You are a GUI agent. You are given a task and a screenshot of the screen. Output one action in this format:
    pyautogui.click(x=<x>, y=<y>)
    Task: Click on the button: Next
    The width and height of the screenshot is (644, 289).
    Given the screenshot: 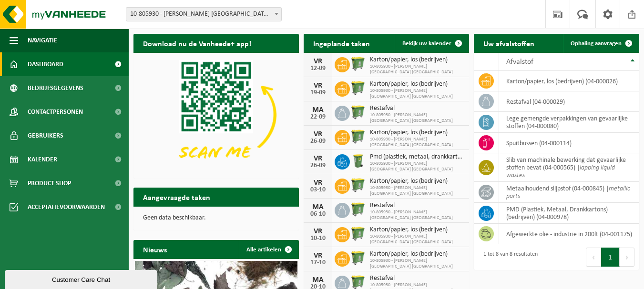 What is the action you would take?
    pyautogui.click(x=626, y=257)
    